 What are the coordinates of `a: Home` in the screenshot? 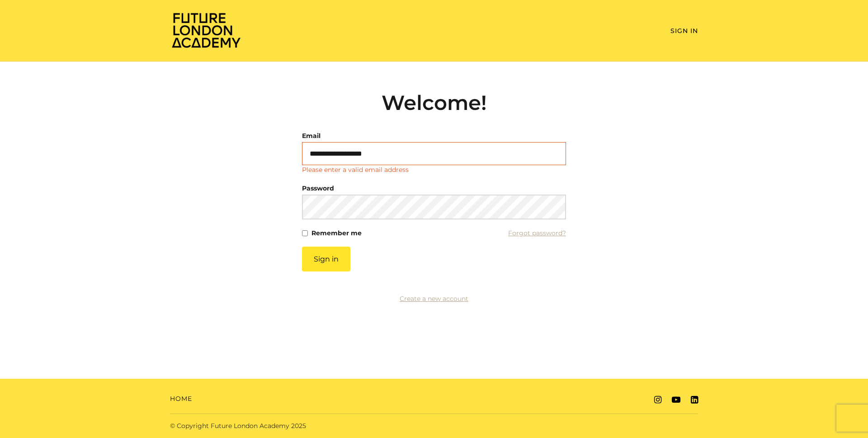 It's located at (181, 398).